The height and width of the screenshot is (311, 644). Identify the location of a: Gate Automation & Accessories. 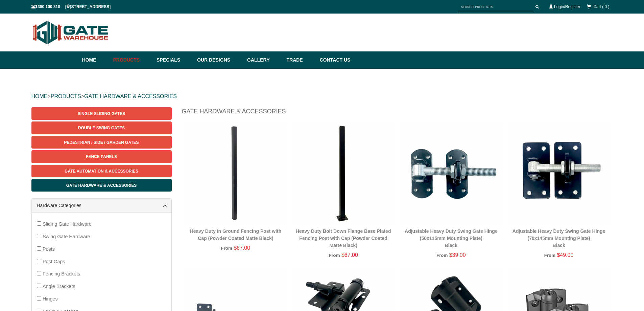
(101, 171).